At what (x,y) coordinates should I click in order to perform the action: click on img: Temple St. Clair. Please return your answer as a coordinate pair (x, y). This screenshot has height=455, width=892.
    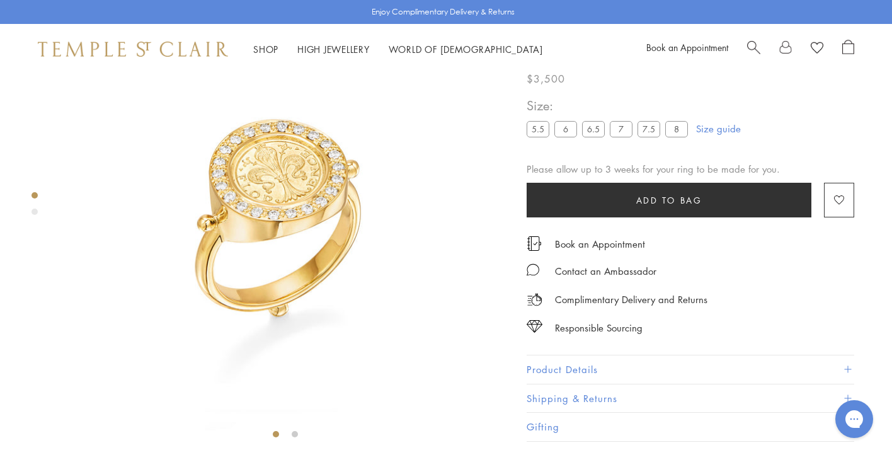
    Looking at the image, I should click on (133, 49).